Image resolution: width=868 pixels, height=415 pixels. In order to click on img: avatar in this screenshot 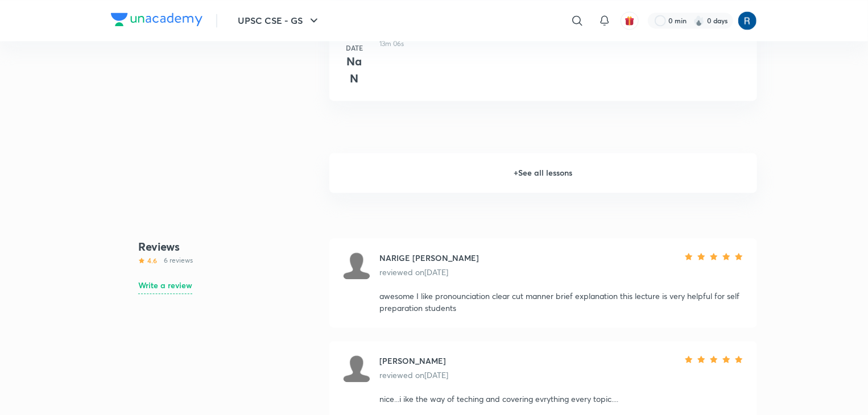, I will do `click(630, 20)`.